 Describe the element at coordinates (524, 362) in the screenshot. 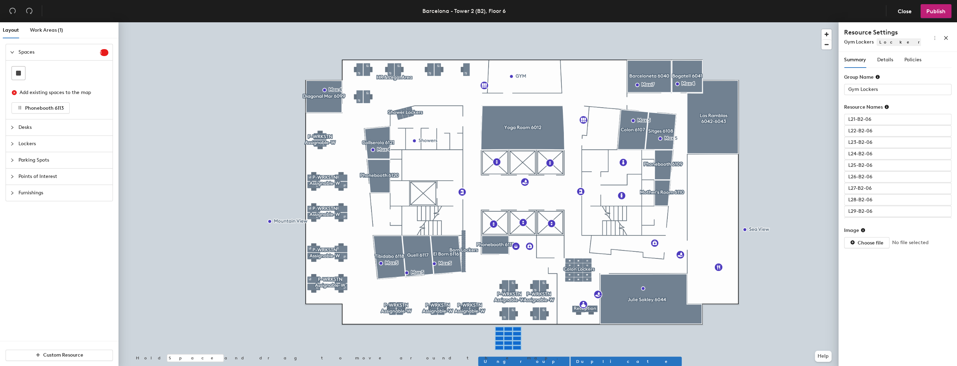

I see `span: Ungroup` at that location.